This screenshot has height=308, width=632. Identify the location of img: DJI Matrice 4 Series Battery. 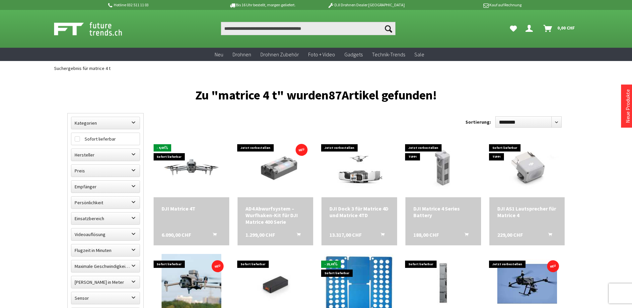
(443, 168).